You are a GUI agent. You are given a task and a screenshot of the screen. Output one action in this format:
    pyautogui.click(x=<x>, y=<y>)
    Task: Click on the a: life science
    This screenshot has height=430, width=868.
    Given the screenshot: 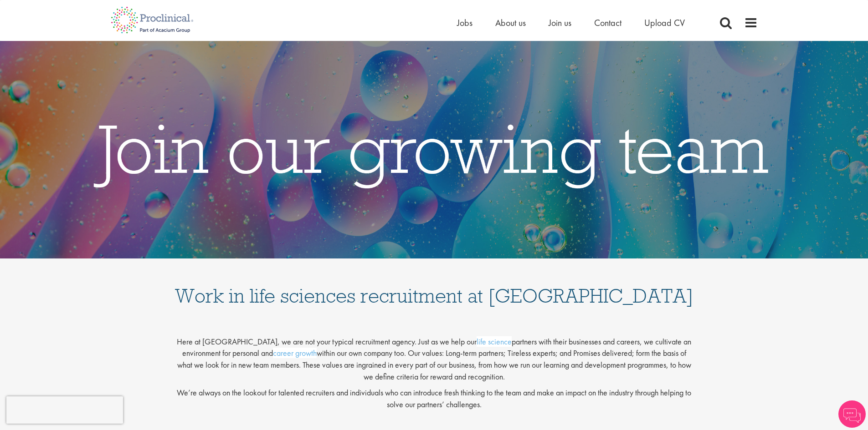 What is the action you would take?
    pyautogui.click(x=494, y=342)
    